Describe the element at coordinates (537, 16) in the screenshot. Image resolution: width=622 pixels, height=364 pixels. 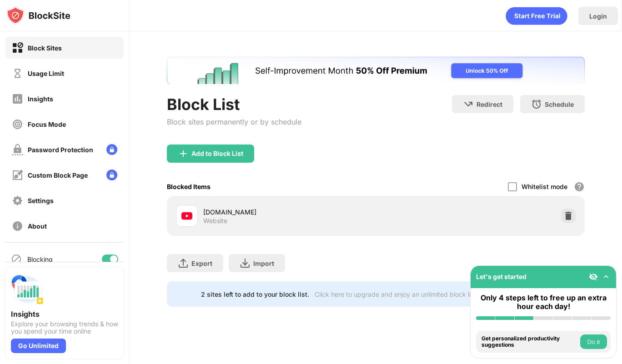
I see `div: animation` at that location.